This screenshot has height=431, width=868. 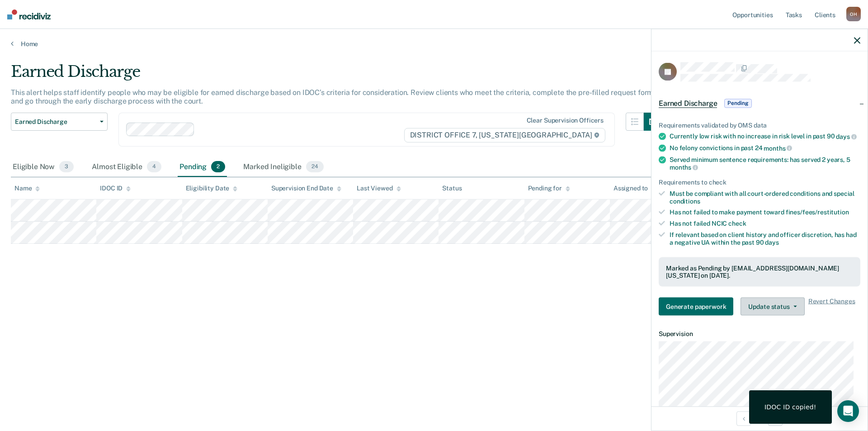 What do you see at coordinates (764, 223) in the screenshot?
I see `div: Has not failed NCIC` at bounding box center [764, 223].